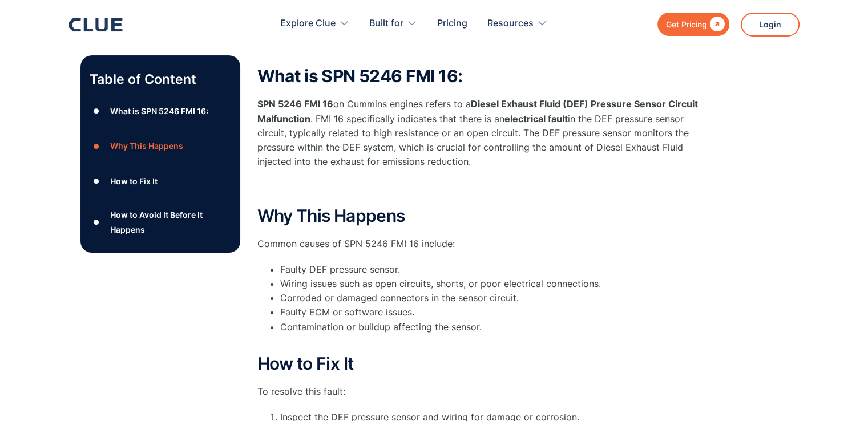  I want to click on div: How to Avoid It Before It Happens, so click(170, 222).